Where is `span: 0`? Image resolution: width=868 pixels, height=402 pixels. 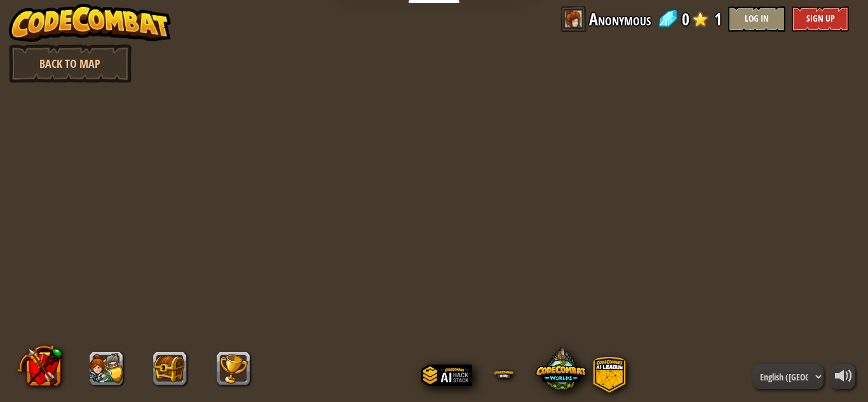
span: 0 is located at coordinates (686, 19).